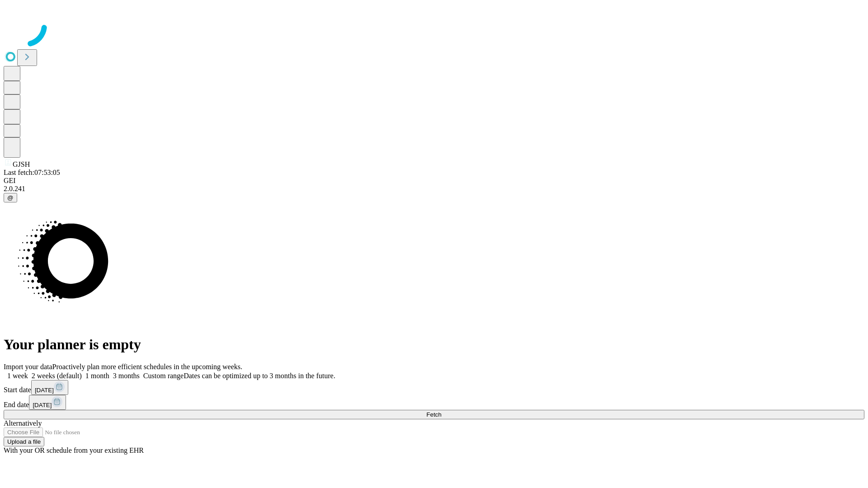 The width and height of the screenshot is (868, 488). What do you see at coordinates (22, 164) in the screenshot?
I see `span: GJSH` at bounding box center [22, 164].